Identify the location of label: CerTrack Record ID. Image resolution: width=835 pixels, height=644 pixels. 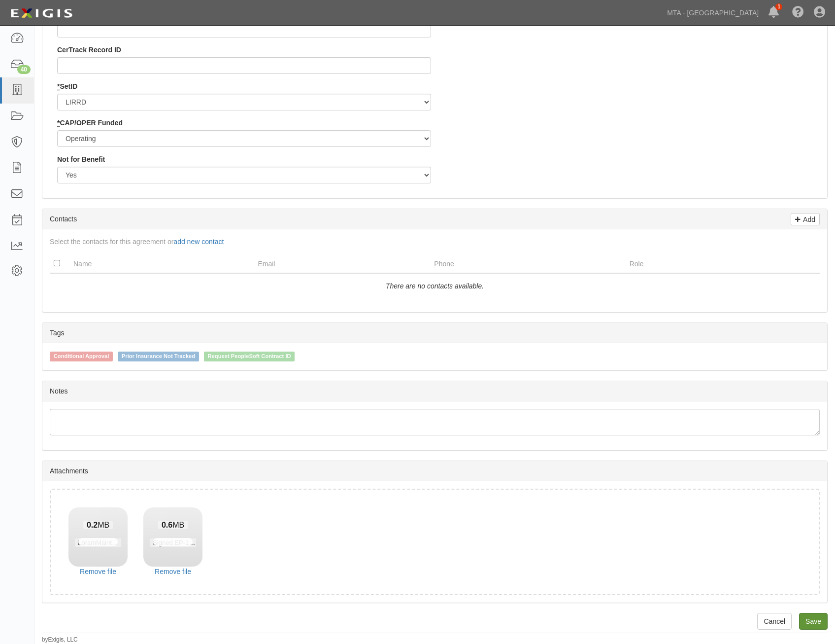
(89, 50).